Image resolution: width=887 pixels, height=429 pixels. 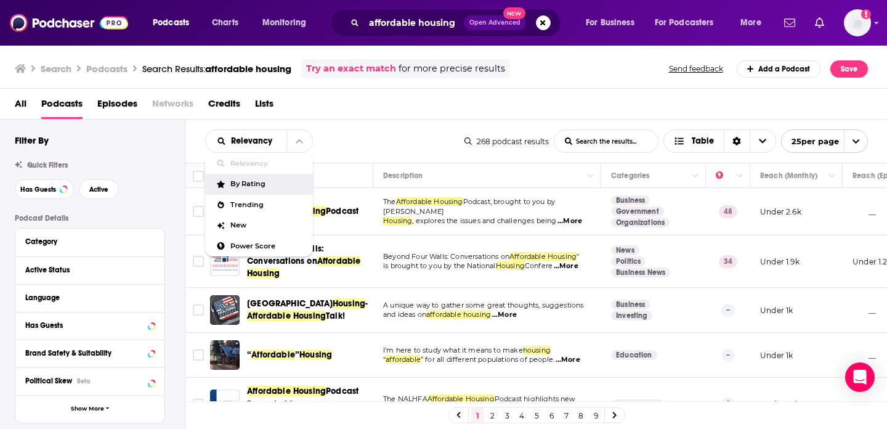 What do you see at coordinates (849, 69) in the screenshot?
I see `button: Save` at bounding box center [849, 69].